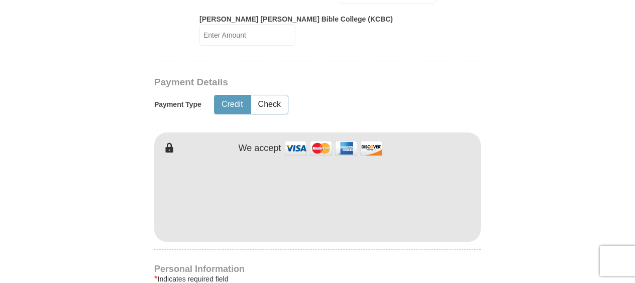  What do you see at coordinates (247, 35) in the screenshot?
I see `input: Enter Amount` at bounding box center [247, 35].